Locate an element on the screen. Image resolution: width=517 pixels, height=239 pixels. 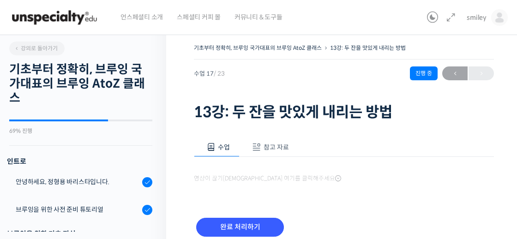
div: 진행 중 is located at coordinates (424, 73).